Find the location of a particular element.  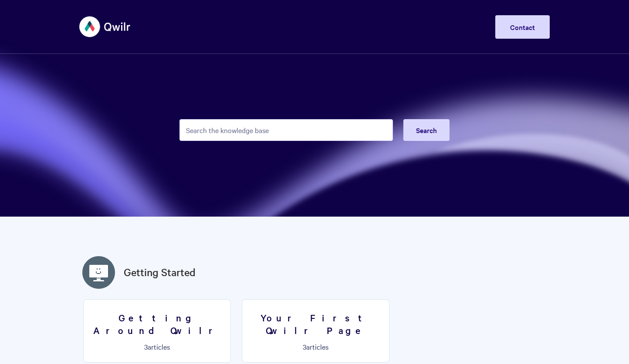

a: Contact is located at coordinates (522, 27).